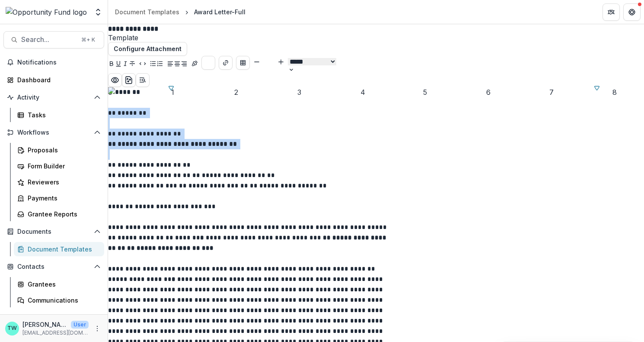 The image size is (644, 342). Describe the element at coordinates (53, 62) in the screenshot. I see `button: Notifications` at that location.